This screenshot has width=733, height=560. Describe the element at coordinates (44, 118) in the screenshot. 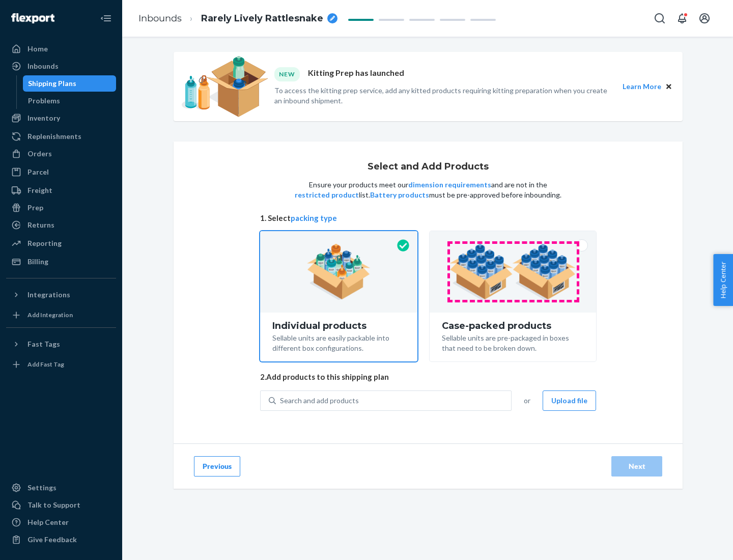

I see `div: Inventory` at that location.